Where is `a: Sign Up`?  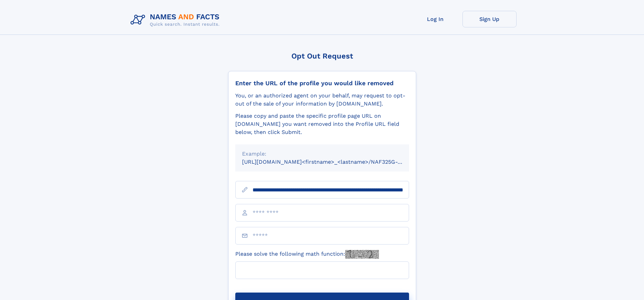 a: Sign Up is located at coordinates (490, 19).